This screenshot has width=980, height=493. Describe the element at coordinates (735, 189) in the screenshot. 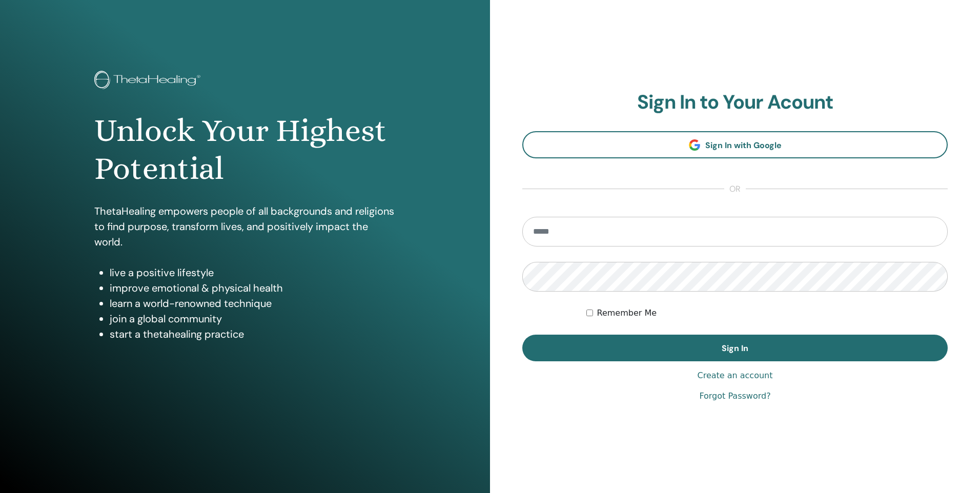

I see `span: or` at that location.